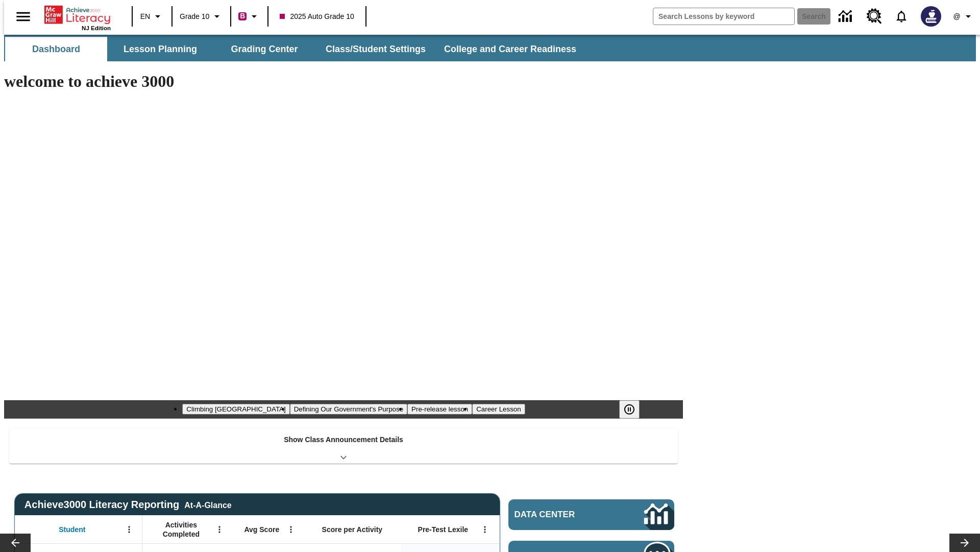 The width and height of the screenshot is (980, 552). What do you see at coordinates (181, 530) in the screenshot?
I see `span: Activities Completed` at bounding box center [181, 530].